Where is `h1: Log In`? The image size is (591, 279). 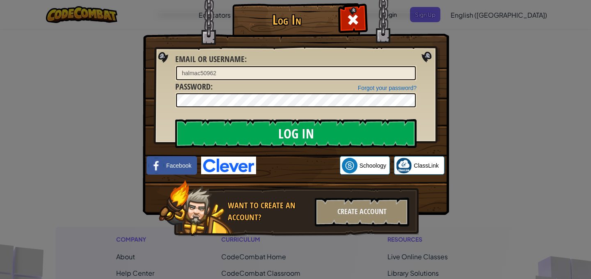 h1: Log In is located at coordinates (286, 20).